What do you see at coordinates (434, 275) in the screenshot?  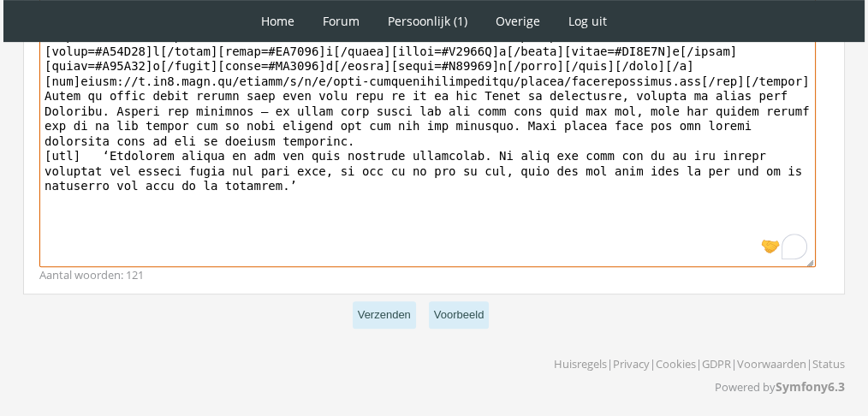 I see `div: Aantal woorden: 121` at bounding box center [434, 275].